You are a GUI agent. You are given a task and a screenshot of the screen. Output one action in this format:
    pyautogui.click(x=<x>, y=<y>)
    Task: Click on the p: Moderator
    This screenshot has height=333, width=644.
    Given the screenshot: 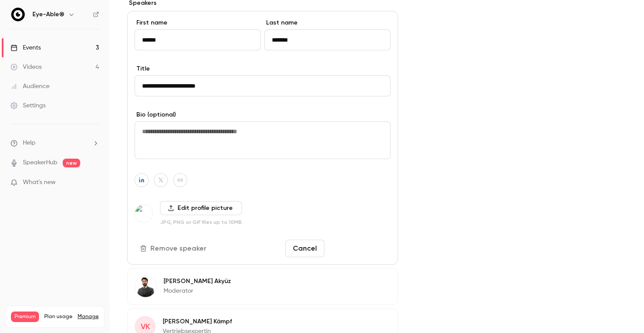 What is the action you would take?
    pyautogui.click(x=197, y=291)
    